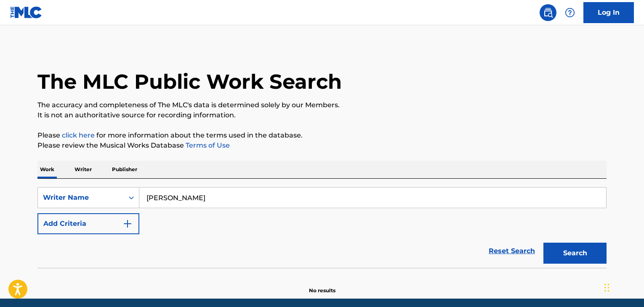  What do you see at coordinates (81, 197) in the screenshot?
I see `div: Writer Name` at bounding box center [81, 197].